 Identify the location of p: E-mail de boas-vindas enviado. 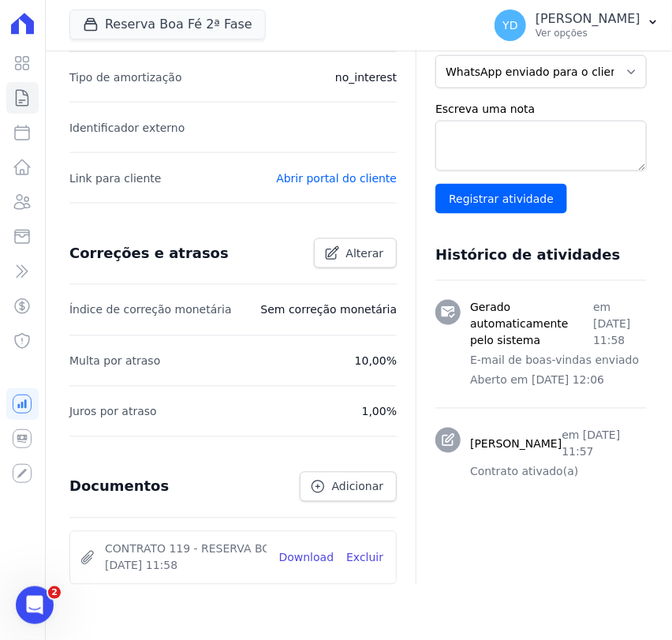
(559, 361).